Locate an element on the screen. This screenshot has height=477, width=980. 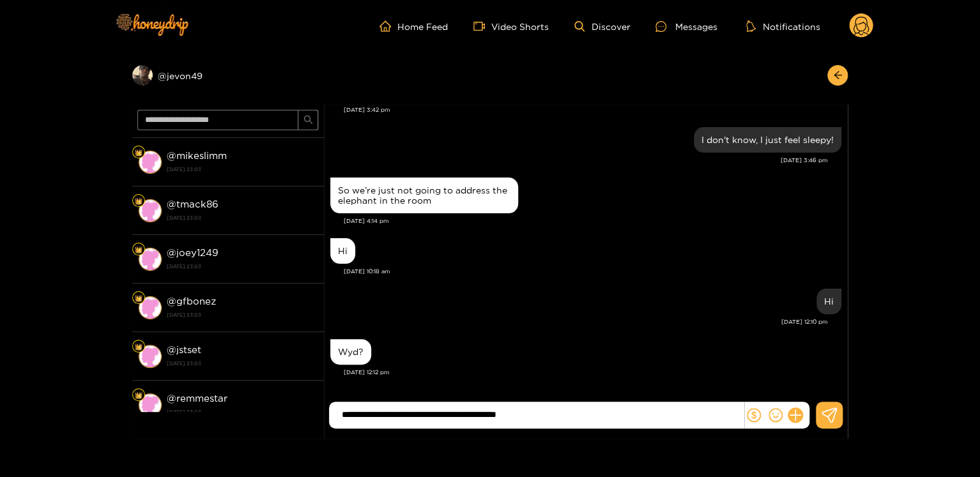
div: So we’re just not going to address the elephant in the room is located at coordinates (424, 196).